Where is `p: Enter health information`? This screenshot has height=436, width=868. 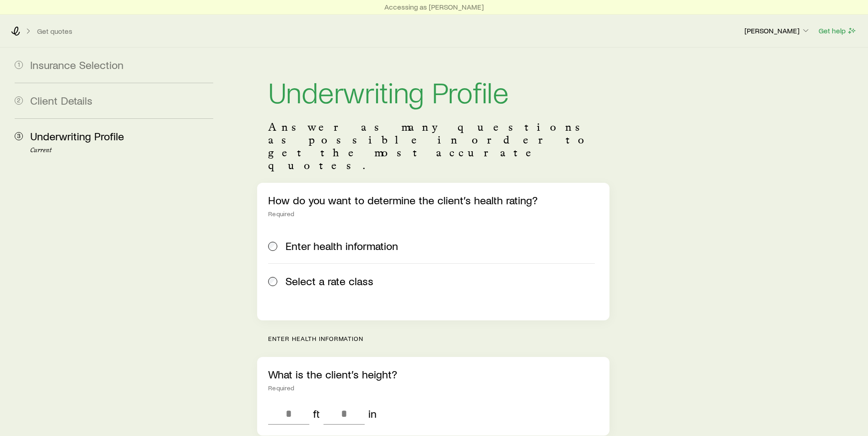 p: Enter health information is located at coordinates (439, 338).